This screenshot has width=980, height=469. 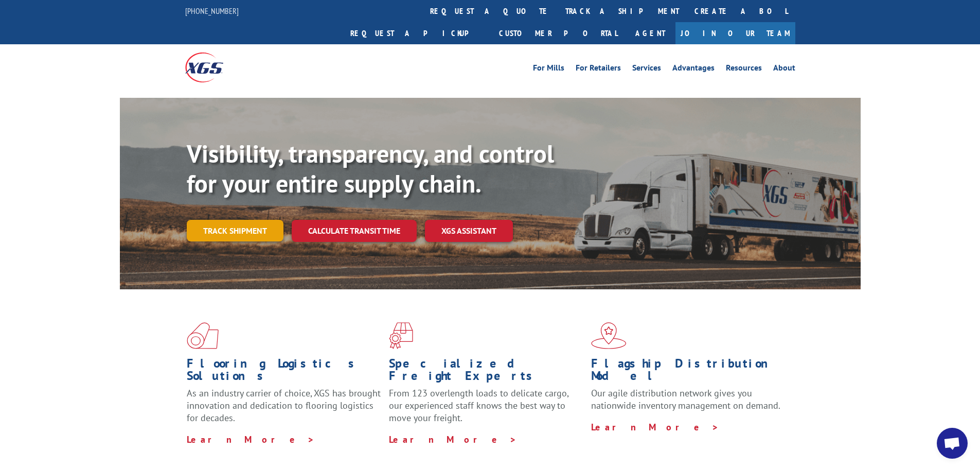 I want to click on span: As an industry carrier of choice, XGS has brought innovation and dedication to flooring logistics..., so click(x=283, y=405).